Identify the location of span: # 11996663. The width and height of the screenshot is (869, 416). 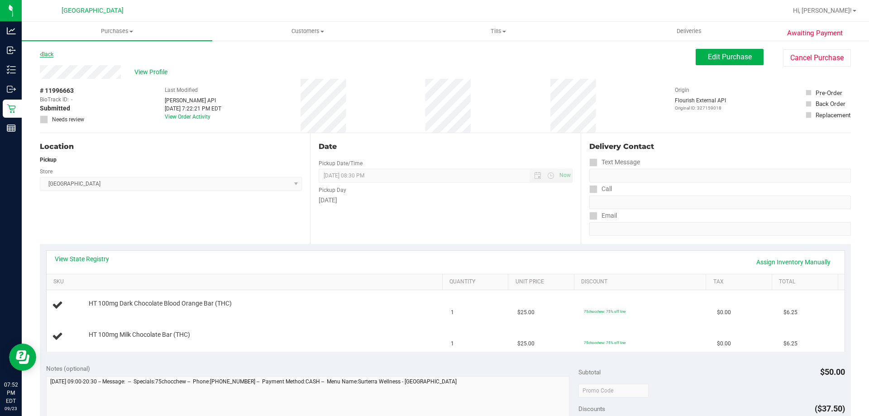
(57, 91).